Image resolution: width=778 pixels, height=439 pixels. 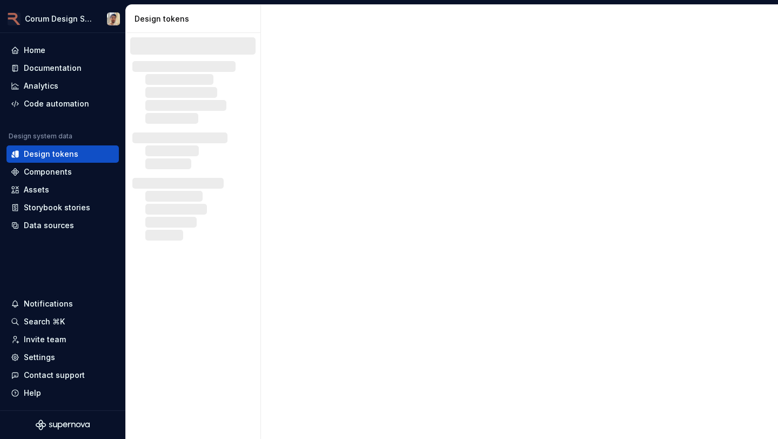 I want to click on div: Analytics, so click(x=41, y=86).